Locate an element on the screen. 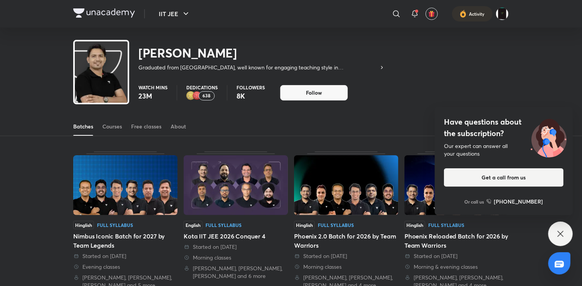 The image size is (582, 286). img: Company Logo is located at coordinates (104, 13).